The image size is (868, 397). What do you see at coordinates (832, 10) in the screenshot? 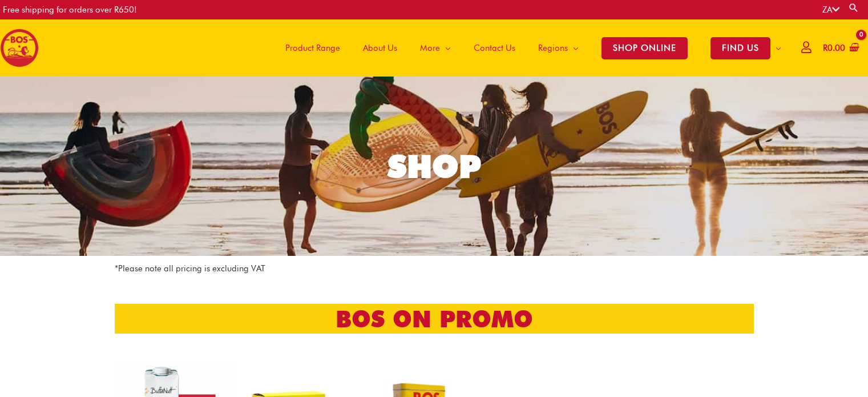
I see `a: ZA` at bounding box center [832, 10].